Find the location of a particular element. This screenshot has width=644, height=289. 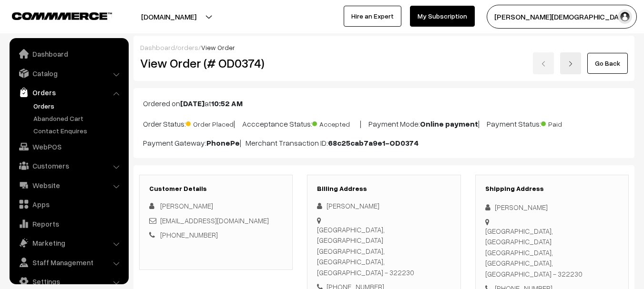

a: Website is located at coordinates (68, 185).